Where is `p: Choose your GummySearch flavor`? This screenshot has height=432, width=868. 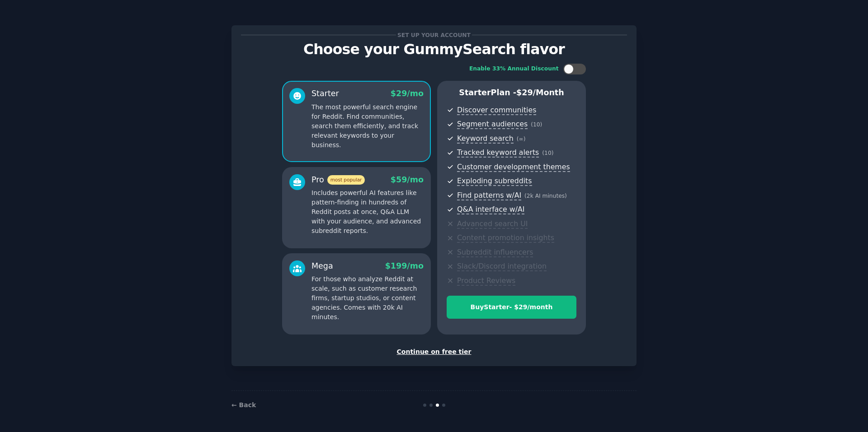
p: Choose your GummySearch flavor is located at coordinates (434, 49).